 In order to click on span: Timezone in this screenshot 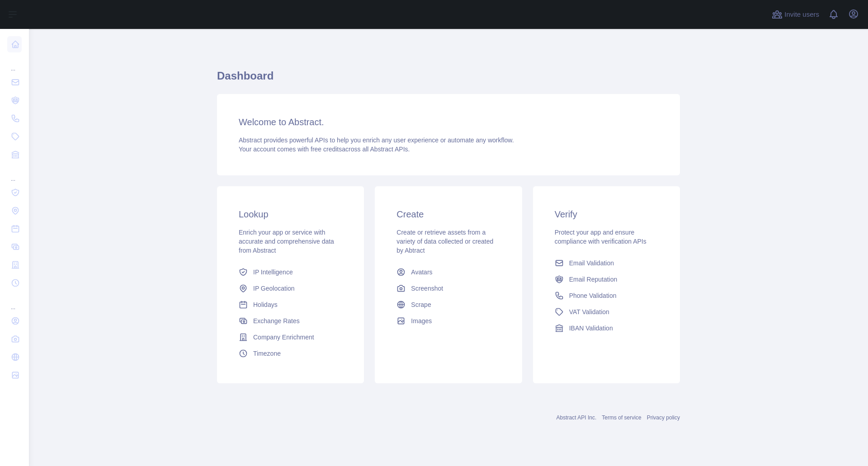, I will do `click(266, 354)`.